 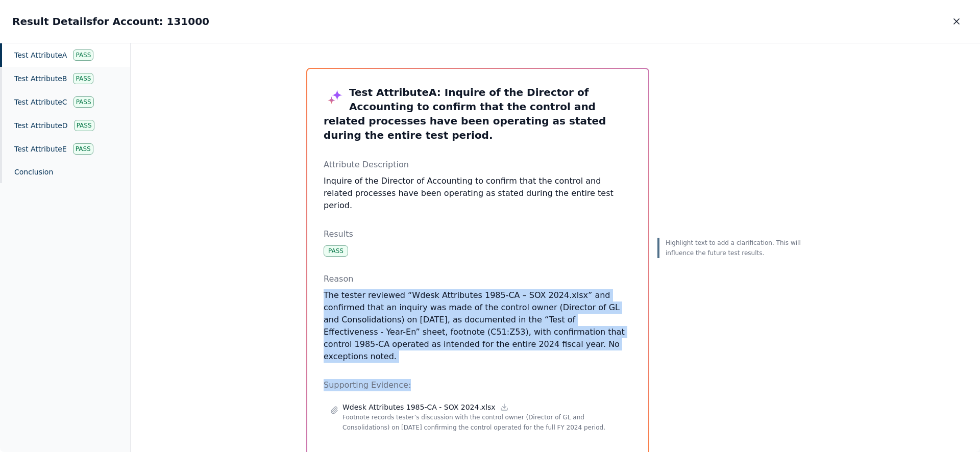 What do you see at coordinates (111, 22) in the screenshot?
I see `h2: Result Details for Account: 131000` at bounding box center [111, 22].